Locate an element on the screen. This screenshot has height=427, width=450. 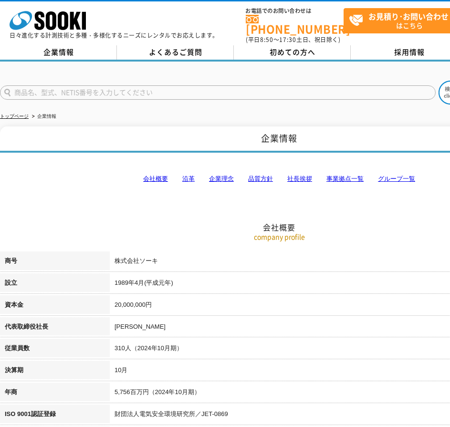
a: グループ一覧 is located at coordinates (396, 178).